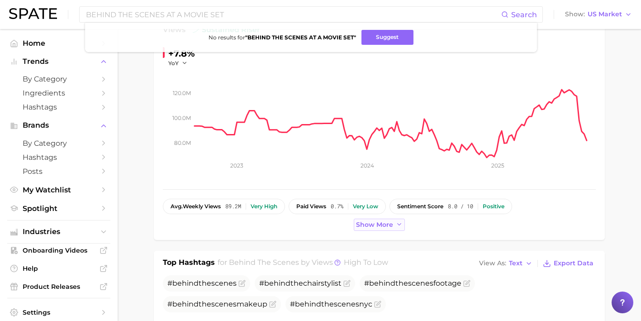 The height and width of the screenshot is (321, 641). Describe the element at coordinates (451, 206) in the screenshot. I see `button: sentiment score8.0 / 10Positive` at that location.